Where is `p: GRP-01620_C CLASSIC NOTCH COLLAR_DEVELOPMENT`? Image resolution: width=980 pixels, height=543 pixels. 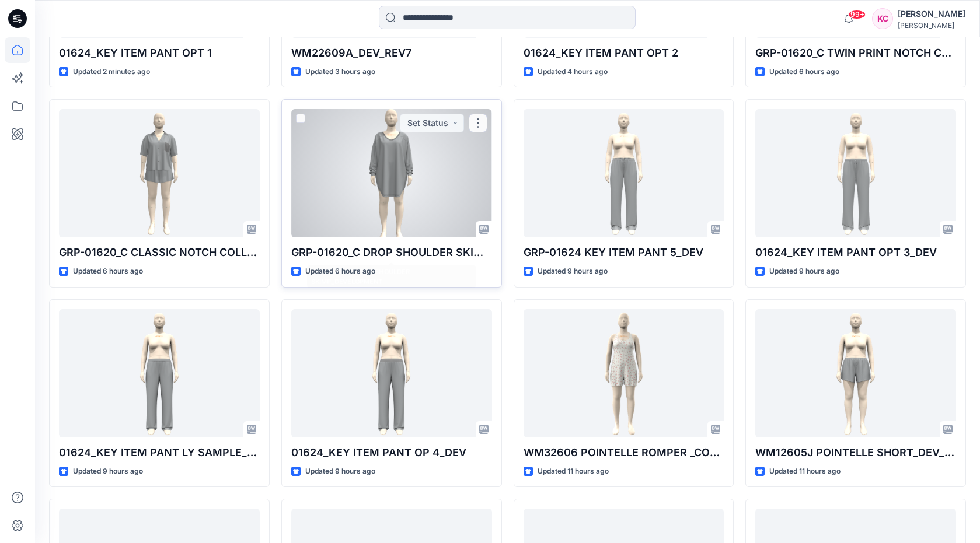 p: GRP-01620_C CLASSIC NOTCH COLLAR_DEVELOPMENT is located at coordinates (160, 253).